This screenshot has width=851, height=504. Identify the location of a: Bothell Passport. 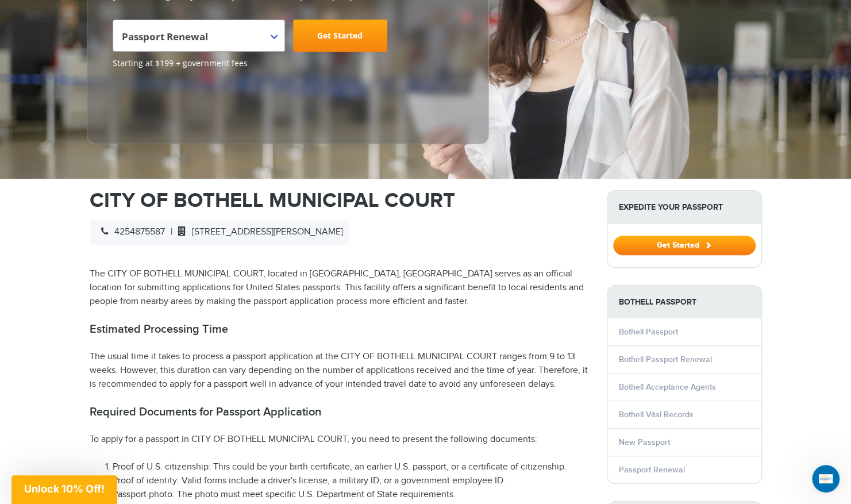
(648, 332).